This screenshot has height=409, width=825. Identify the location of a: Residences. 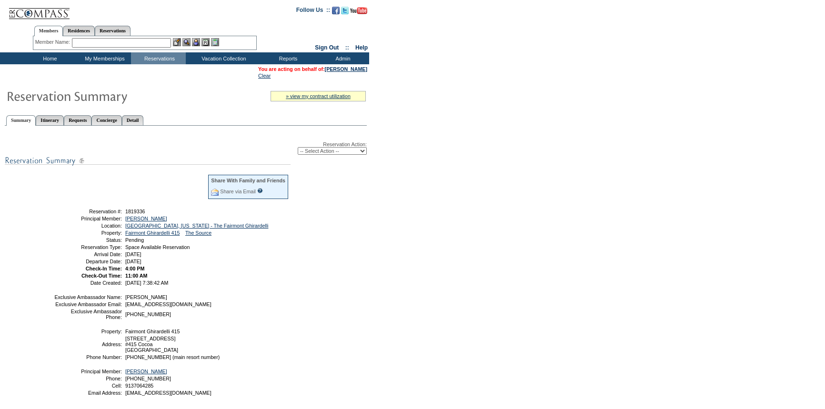
(79, 30).